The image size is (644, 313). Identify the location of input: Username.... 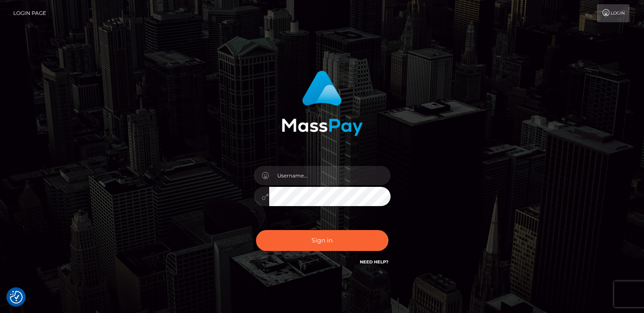
(330, 175).